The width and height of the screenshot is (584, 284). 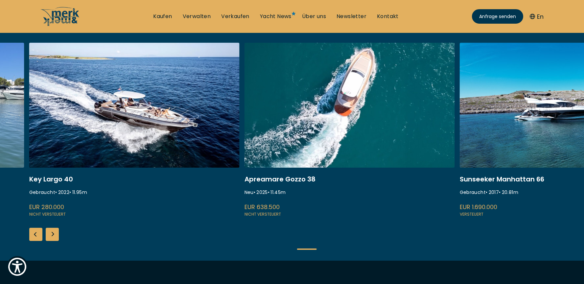 I want to click on a: Über uns, so click(x=314, y=16).